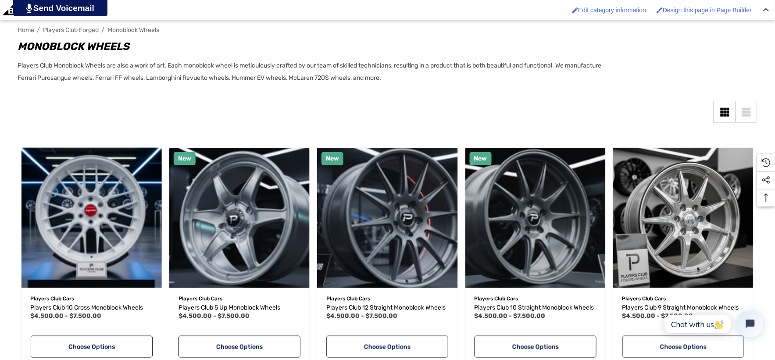 This screenshot has width=775, height=360. I want to click on img: Players Club 12 Straight Monoblock Wheels, so click(387, 218).